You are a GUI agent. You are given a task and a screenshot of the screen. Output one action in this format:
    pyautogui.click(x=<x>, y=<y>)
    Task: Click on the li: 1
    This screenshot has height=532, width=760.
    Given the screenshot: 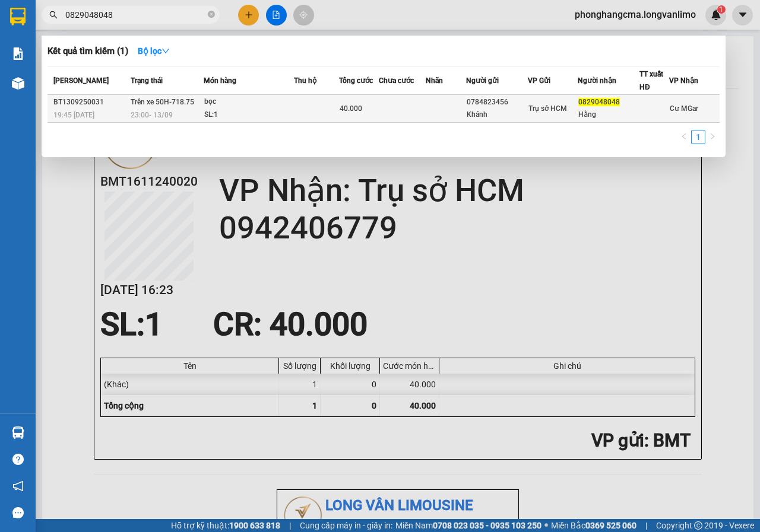 What is the action you would take?
    pyautogui.click(x=698, y=137)
    